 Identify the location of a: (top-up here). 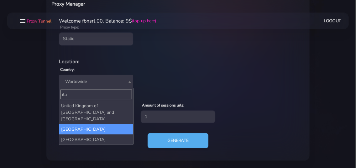
(144, 21).